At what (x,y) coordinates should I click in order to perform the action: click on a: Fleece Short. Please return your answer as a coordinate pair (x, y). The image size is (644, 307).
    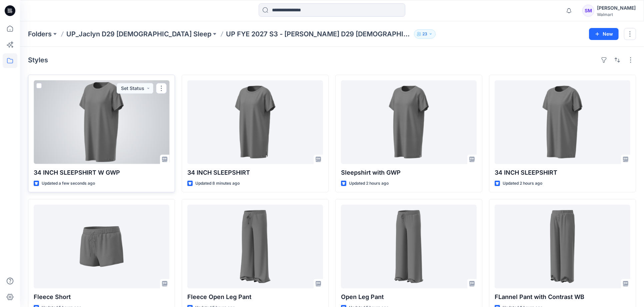
    Looking at the image, I should click on (101, 246).